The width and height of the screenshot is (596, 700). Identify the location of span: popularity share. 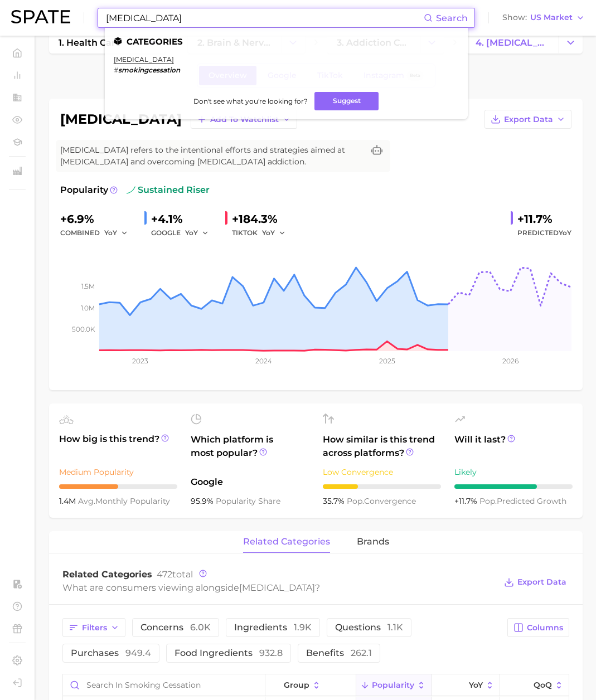
(249, 501).